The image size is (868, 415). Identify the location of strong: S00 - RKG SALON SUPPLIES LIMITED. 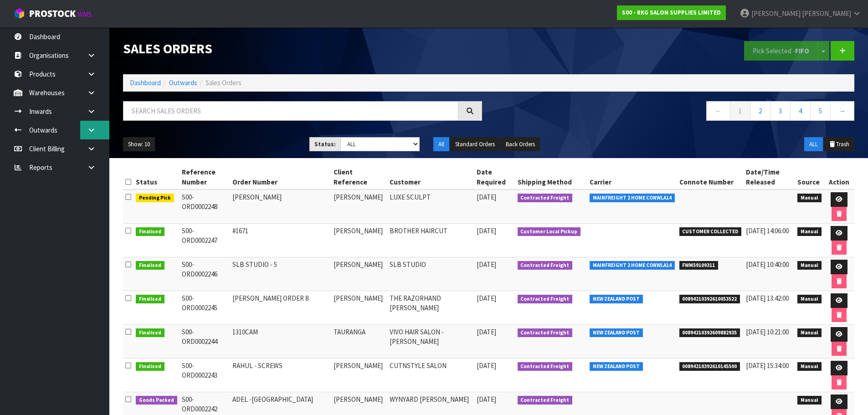
(671, 12).